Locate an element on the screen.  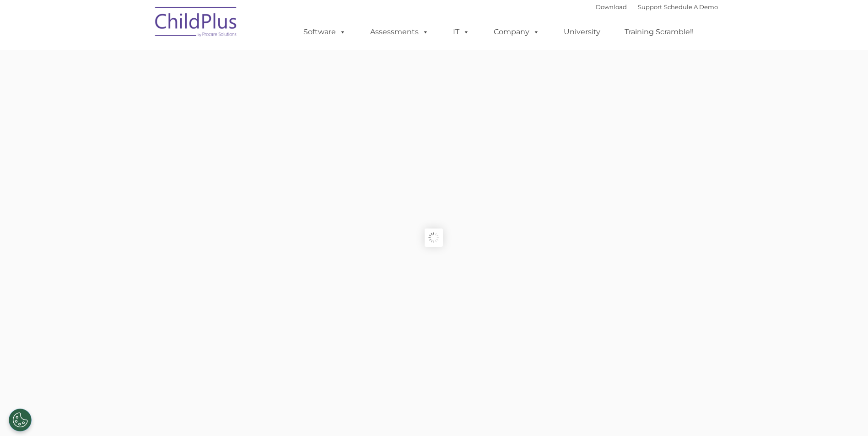
a: Download is located at coordinates (611, 7).